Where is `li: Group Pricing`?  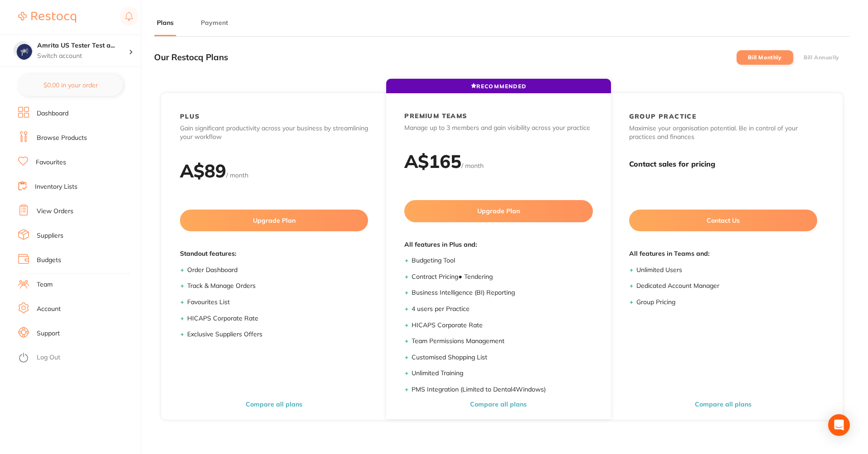
li: Group Pricing is located at coordinates (726, 303).